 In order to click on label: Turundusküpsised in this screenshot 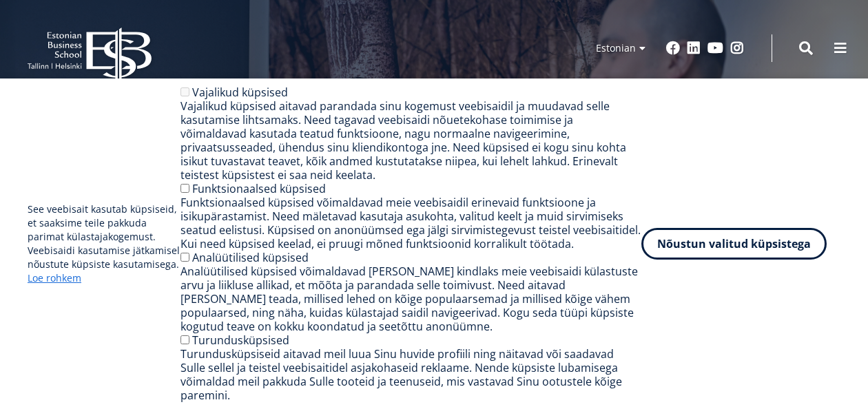, I will do `click(241, 340)`.